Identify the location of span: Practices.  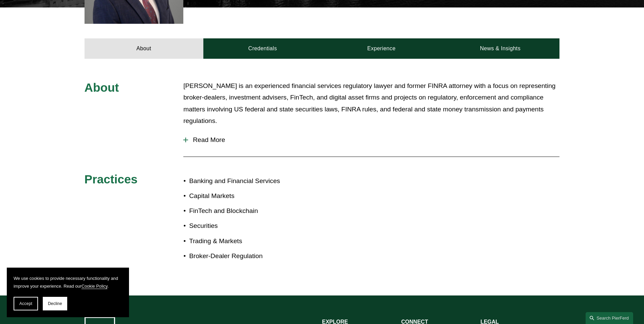
(111, 179).